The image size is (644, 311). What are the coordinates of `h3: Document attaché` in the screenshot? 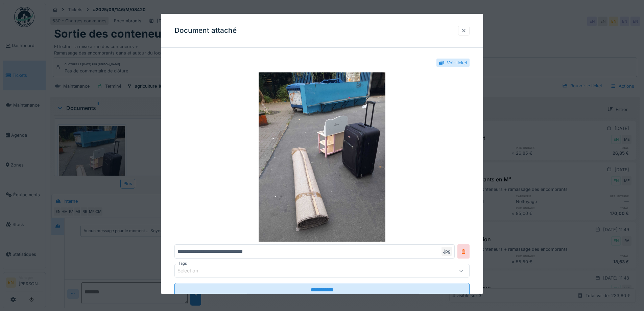 It's located at (206, 30).